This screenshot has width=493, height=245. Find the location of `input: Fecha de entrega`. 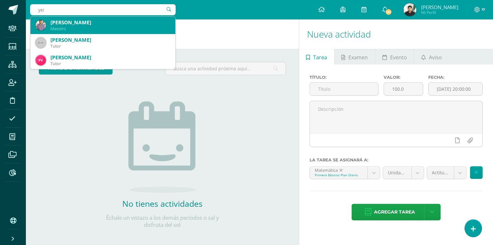

input: Fecha de entrega is located at coordinates (456, 89).